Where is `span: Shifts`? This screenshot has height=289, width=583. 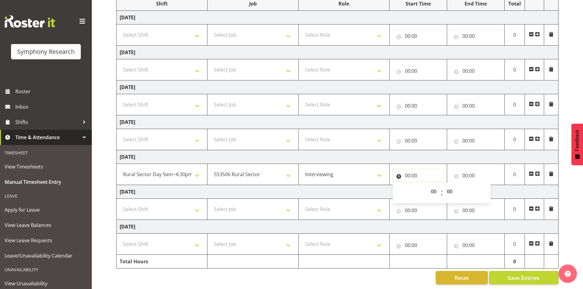 span: Shifts is located at coordinates (47, 122).